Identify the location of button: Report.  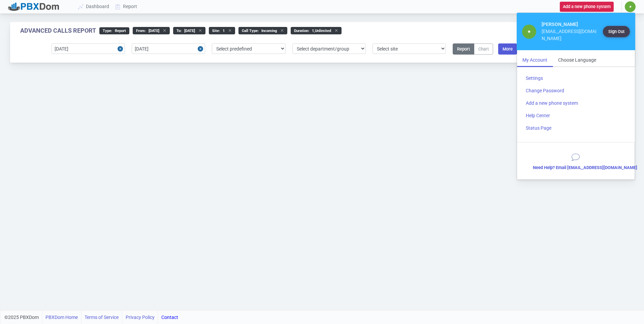
(463, 49).